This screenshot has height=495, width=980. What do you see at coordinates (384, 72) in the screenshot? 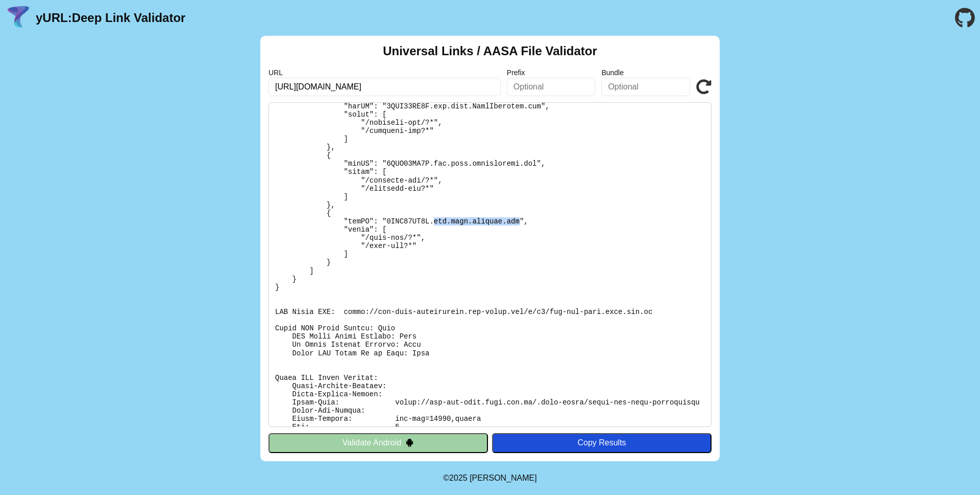
I see `label: URL` at bounding box center [384, 72].